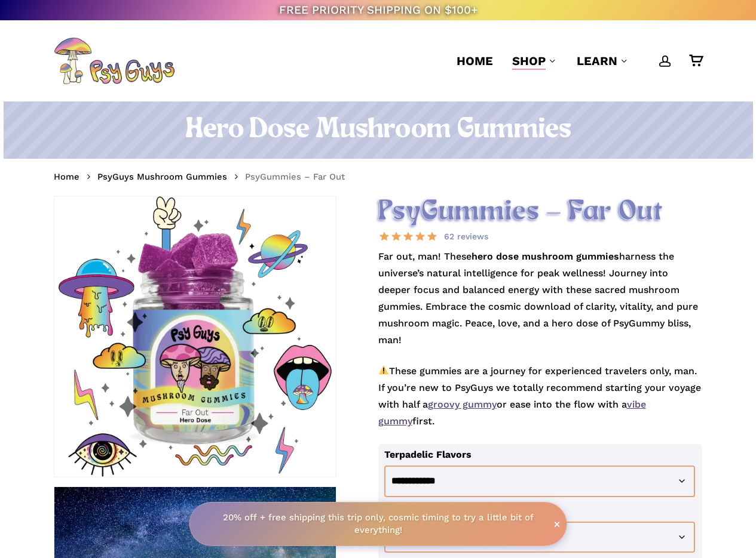 Image resolution: width=756 pixels, height=558 pixels. Describe the element at coordinates (378, 523) in the screenshot. I see `strong: 20% off + free shipping this trip only, cosmic timing to try a little bit of everything!` at that location.